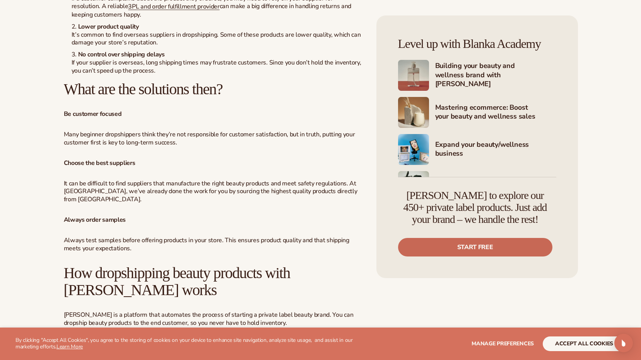  Describe the element at coordinates (584, 344) in the screenshot. I see `button: accept all cookies` at that location.